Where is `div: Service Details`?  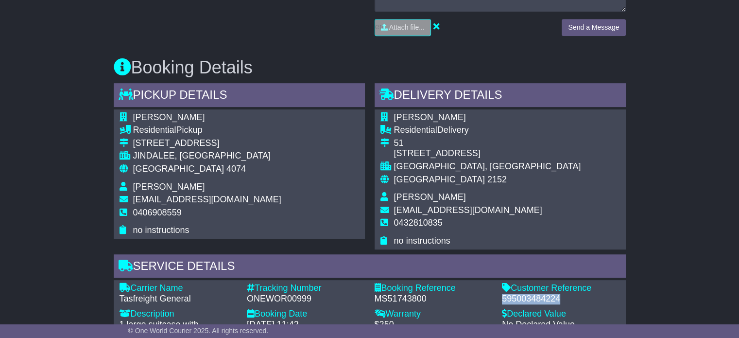
div: Service Details is located at coordinates (370, 267).